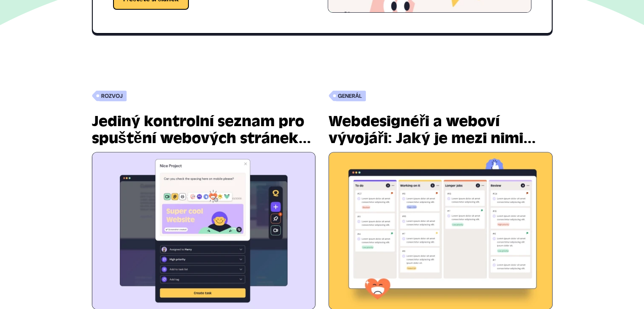 This screenshot has width=644, height=309. I want to click on a: Webdesignéři a weboví vývojáři: Jaký je mezi nimi rozdíl?, so click(441, 127).